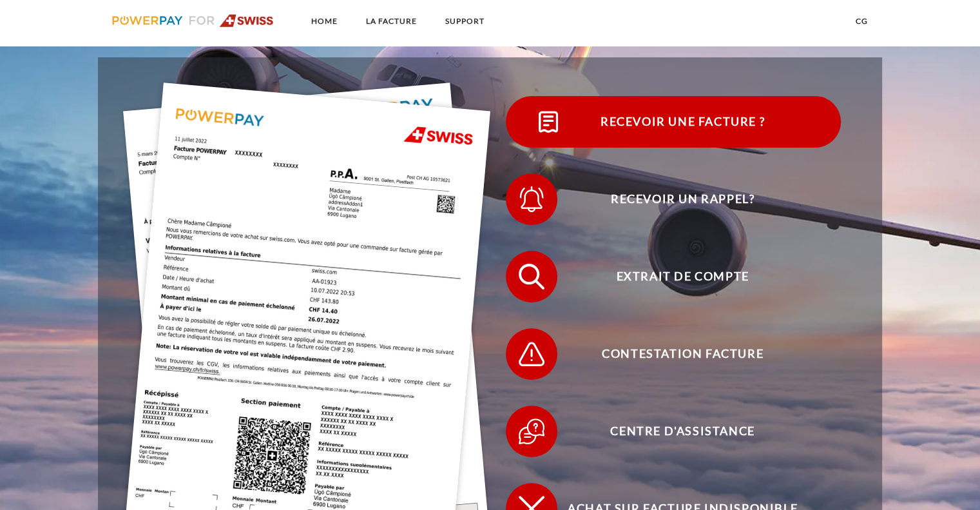 Image resolution: width=980 pixels, height=510 pixels. Describe the element at coordinates (673, 122) in the screenshot. I see `a: Recevoir une facture ?` at that location.